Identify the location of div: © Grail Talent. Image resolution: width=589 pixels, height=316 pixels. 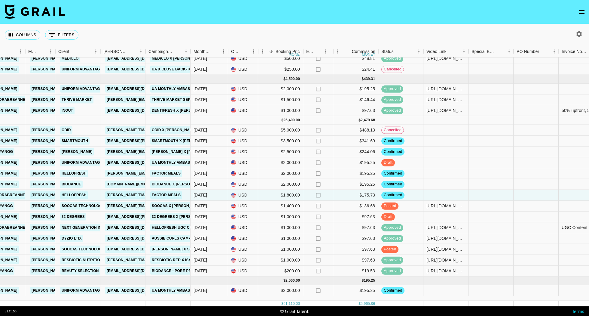
(294, 311).